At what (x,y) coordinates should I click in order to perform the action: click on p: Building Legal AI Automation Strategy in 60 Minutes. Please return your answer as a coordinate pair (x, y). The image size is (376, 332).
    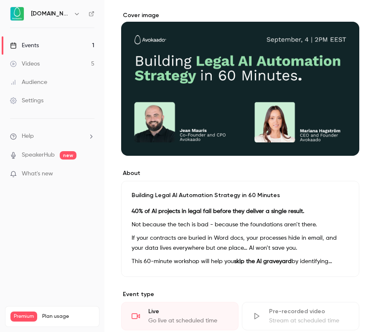
    Looking at the image, I should click on (240, 196).